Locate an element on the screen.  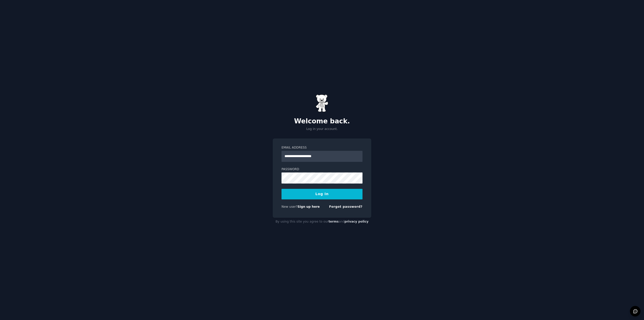
p: Log in your account. is located at coordinates (322, 129).